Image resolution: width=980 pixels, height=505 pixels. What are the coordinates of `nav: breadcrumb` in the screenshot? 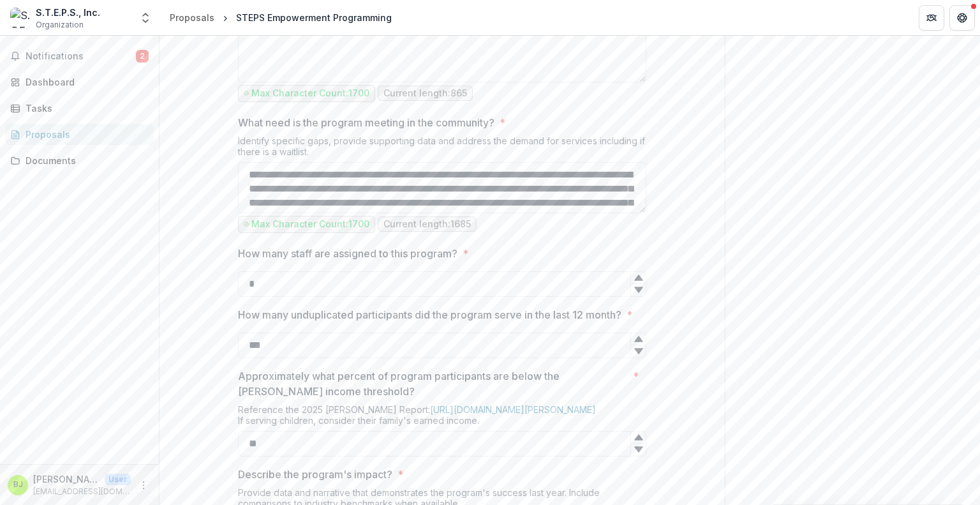 It's located at (281, 17).